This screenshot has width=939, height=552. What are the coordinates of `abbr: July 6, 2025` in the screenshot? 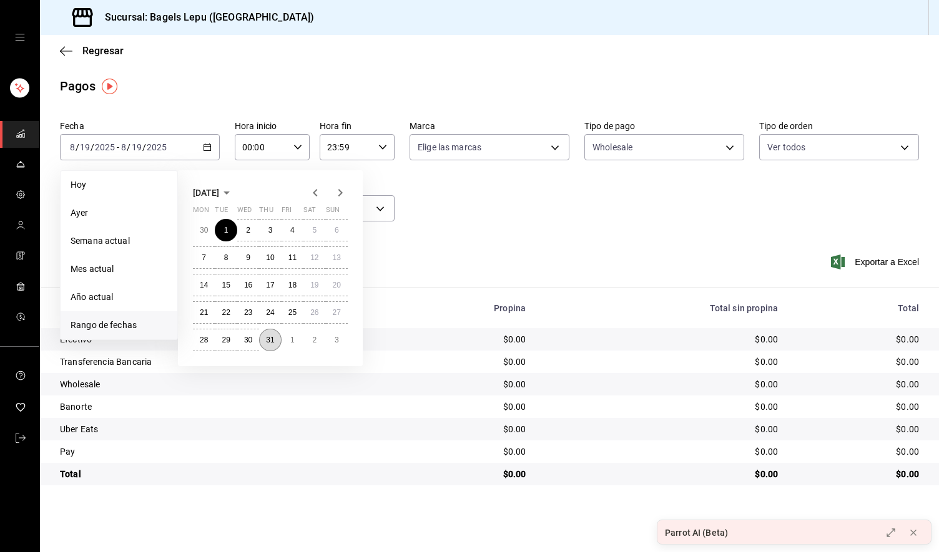 It's located at (336, 230).